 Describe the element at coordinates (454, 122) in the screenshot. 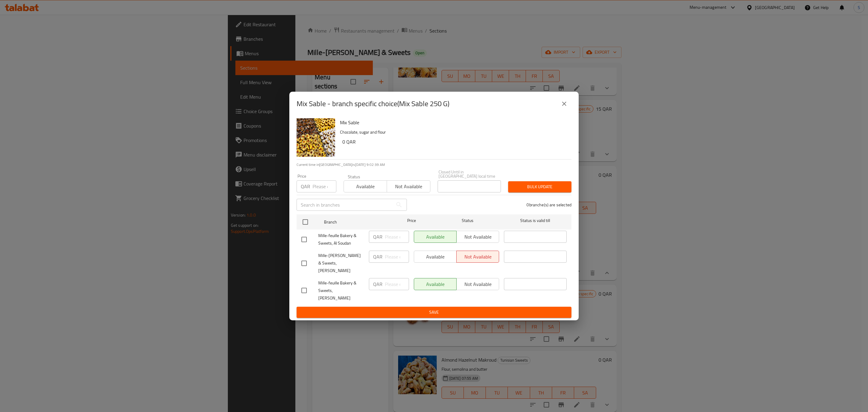

I see `h6: Mix Sable` at that location.